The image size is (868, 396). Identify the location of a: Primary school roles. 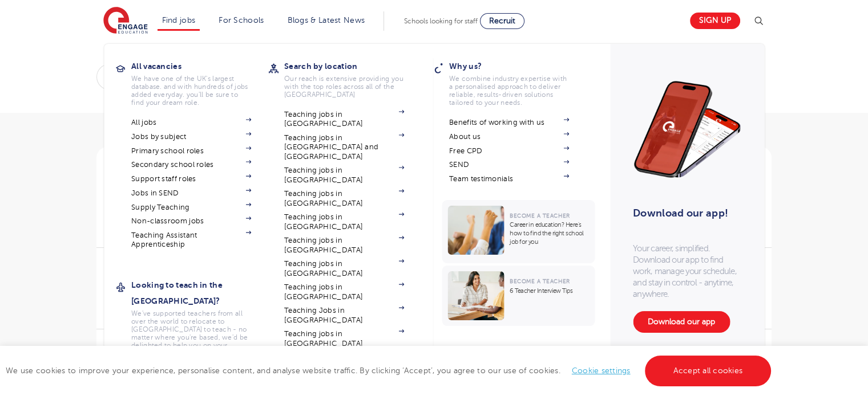
(191, 151).